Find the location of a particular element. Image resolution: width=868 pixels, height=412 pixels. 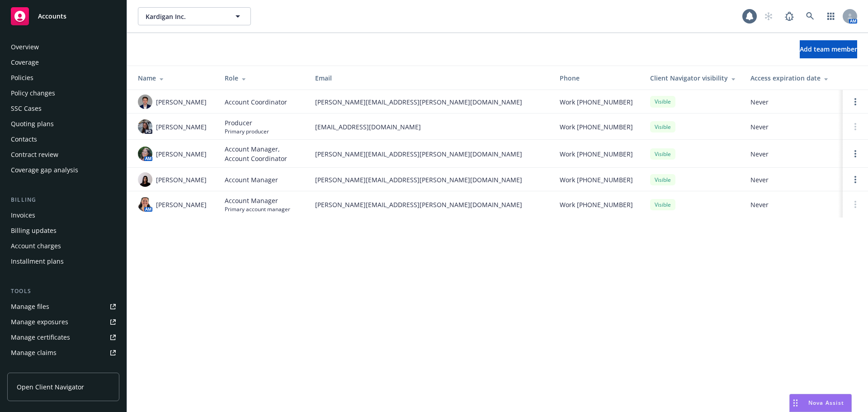

div: Access expiration date is located at coordinates (793, 78).